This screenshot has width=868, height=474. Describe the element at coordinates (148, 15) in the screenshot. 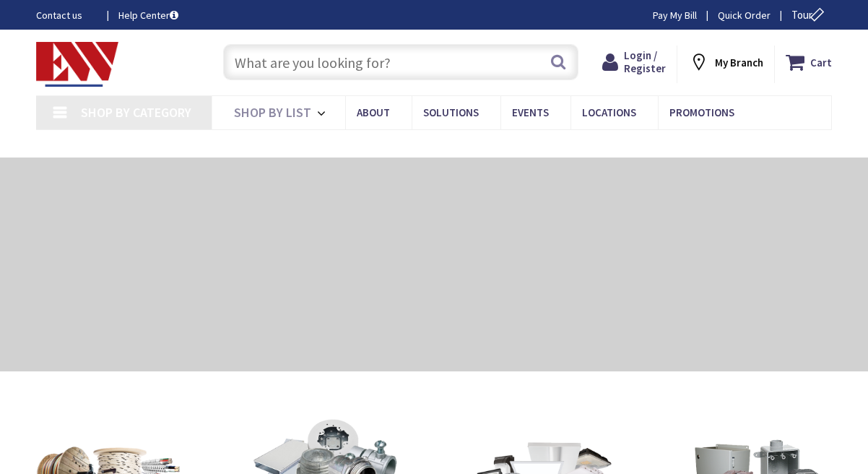

I see `a: Help Center` at that location.